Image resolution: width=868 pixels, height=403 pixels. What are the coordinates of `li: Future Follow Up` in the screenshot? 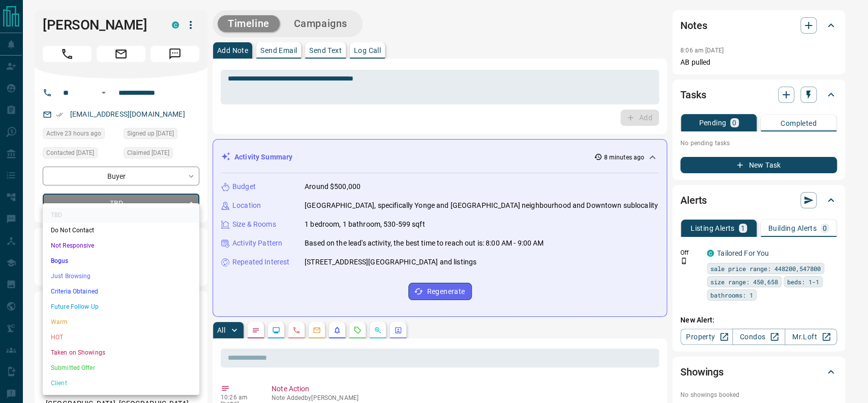 It's located at (121, 307).